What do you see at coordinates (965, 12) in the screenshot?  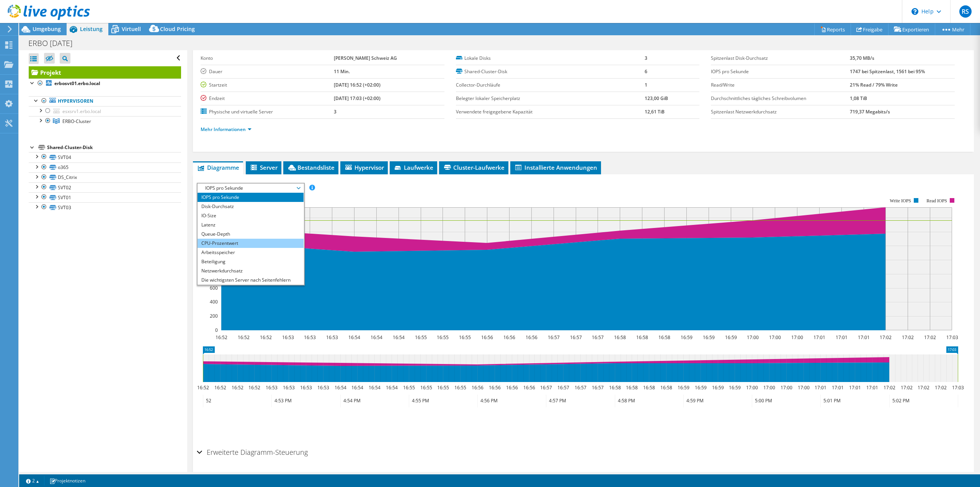 I see `span: RS` at bounding box center [965, 12].